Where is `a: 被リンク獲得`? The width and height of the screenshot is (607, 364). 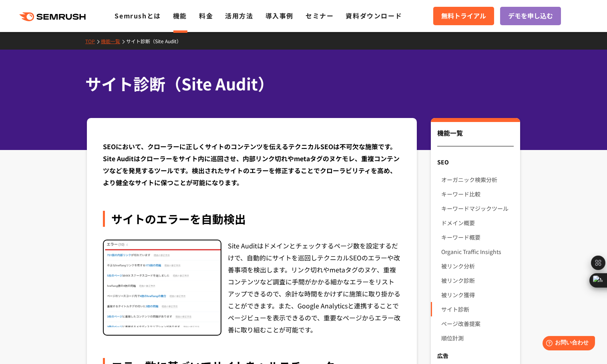 a: 被リンク獲得 is located at coordinates (477, 295).